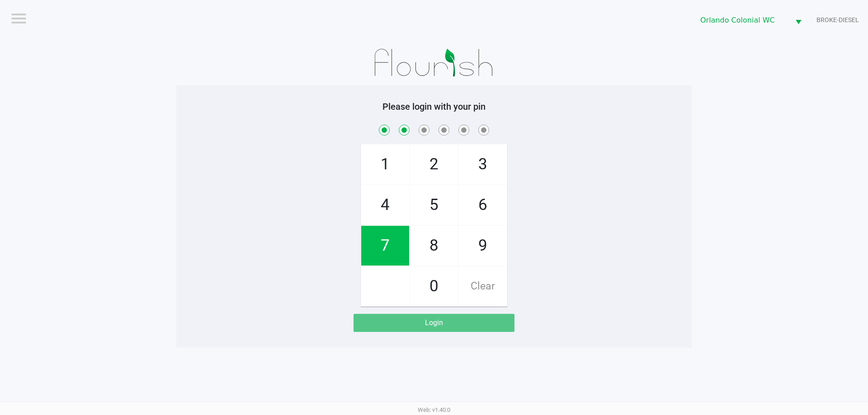 The width and height of the screenshot is (868, 415). What do you see at coordinates (385, 205) in the screenshot?
I see `span: 4` at bounding box center [385, 205].